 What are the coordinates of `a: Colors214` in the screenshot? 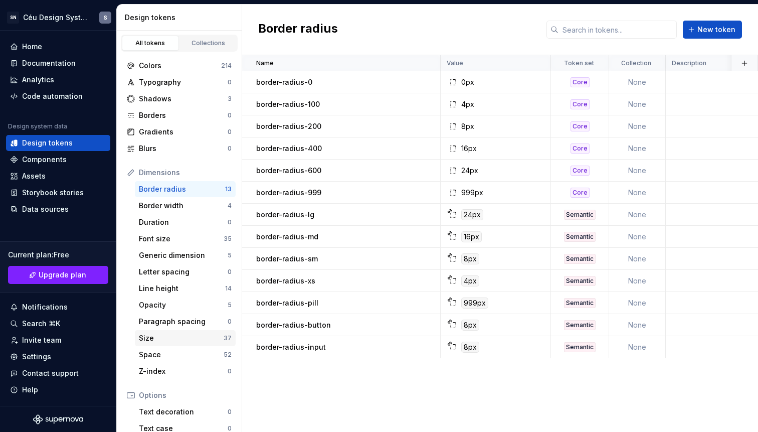 It's located at (179, 66).